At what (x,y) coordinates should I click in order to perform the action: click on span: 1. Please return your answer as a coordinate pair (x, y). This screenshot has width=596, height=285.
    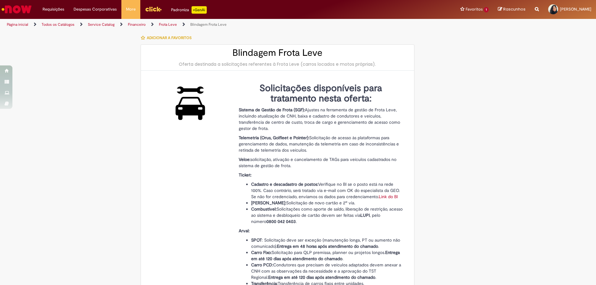
    Looking at the image, I should click on (486, 10).